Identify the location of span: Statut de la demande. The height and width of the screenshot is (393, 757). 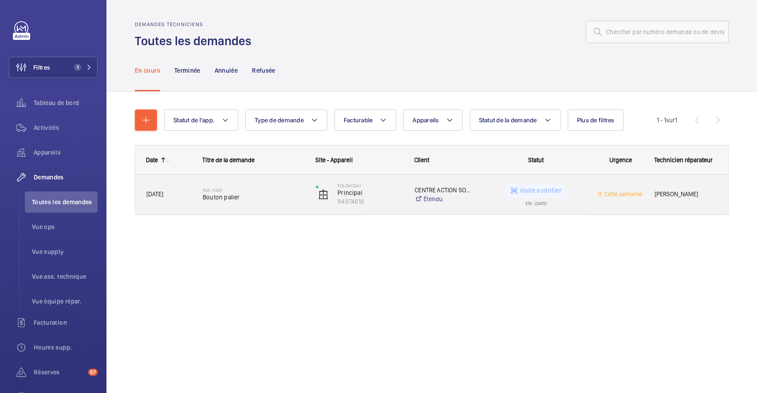
(507, 120).